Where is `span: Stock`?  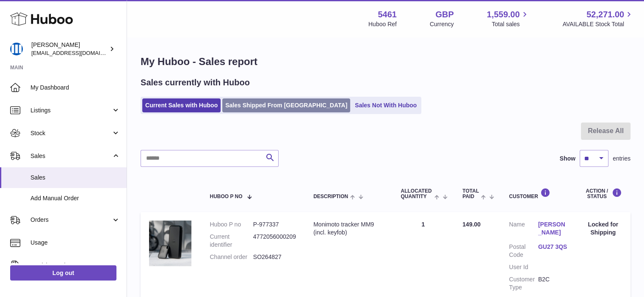 span: Stock is located at coordinates (71, 133).